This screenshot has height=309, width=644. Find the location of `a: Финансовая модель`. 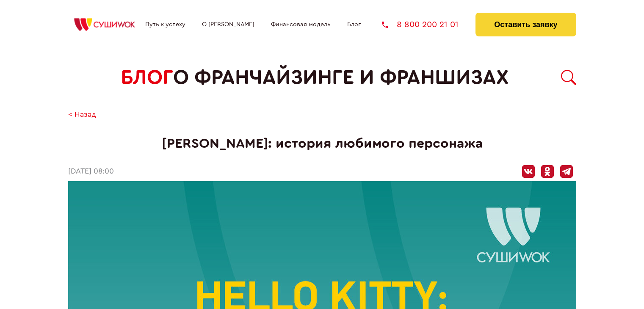

a: Финансовая модель is located at coordinates (300, 25).